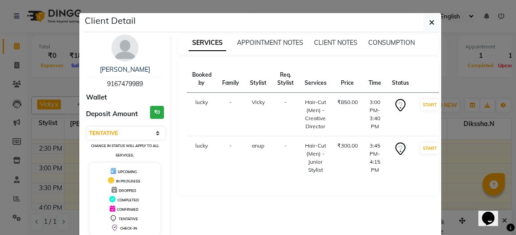 Image resolution: width=516 pixels, height=235 pixels. I want to click on span: TENTATIVE, so click(128, 218).